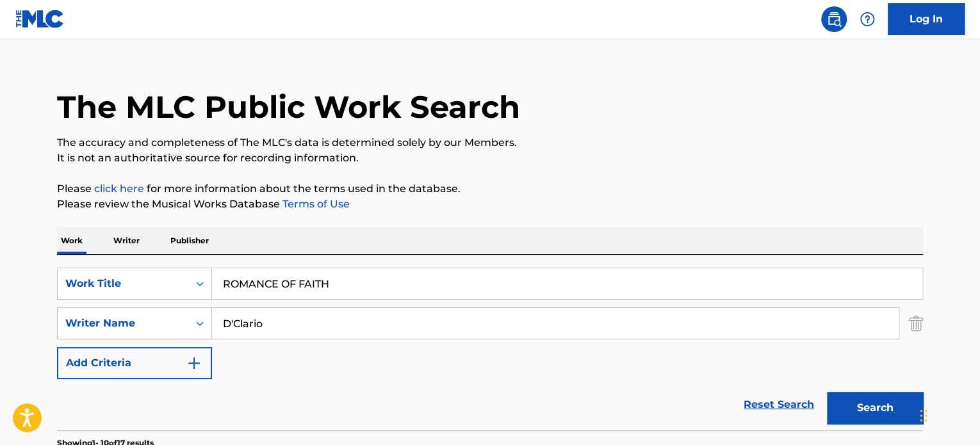 The width and height of the screenshot is (980, 445). What do you see at coordinates (315, 204) in the screenshot?
I see `a: Terms of Use` at bounding box center [315, 204].